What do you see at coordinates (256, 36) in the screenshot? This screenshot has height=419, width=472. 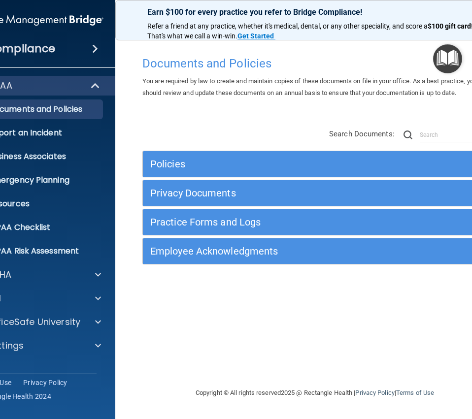 I see `strong: Get Started` at bounding box center [256, 36].